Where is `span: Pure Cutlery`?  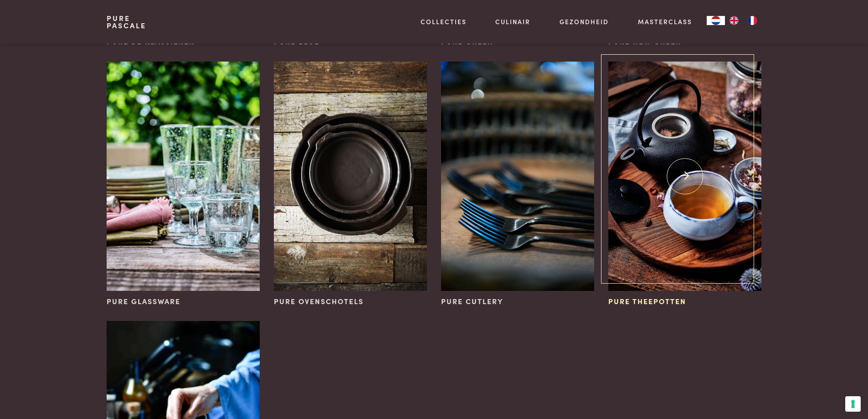 span: Pure Cutlery is located at coordinates (472, 301).